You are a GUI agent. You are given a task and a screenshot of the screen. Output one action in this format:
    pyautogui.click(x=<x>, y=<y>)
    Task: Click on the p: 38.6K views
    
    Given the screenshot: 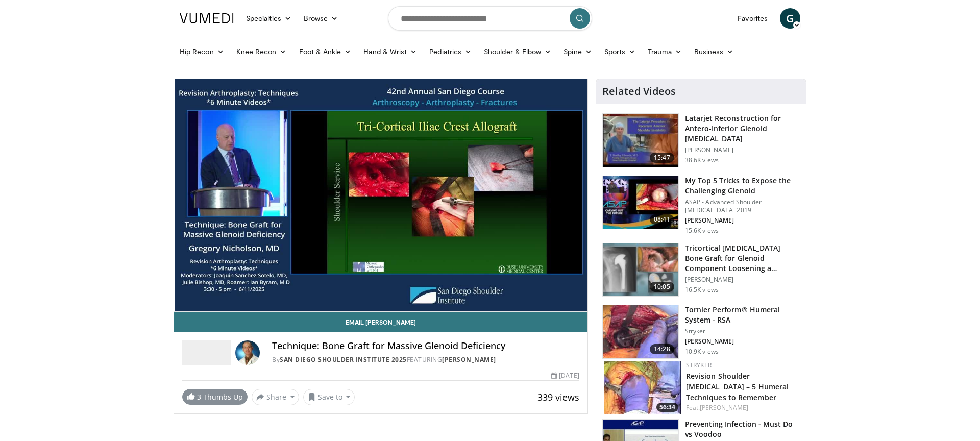 What is the action you would take?
    pyautogui.click(x=702, y=161)
    